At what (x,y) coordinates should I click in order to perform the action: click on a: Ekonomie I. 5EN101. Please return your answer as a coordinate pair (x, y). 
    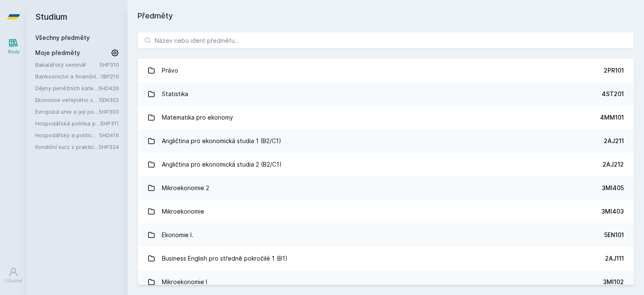
    Looking at the image, I should click on (386, 235).